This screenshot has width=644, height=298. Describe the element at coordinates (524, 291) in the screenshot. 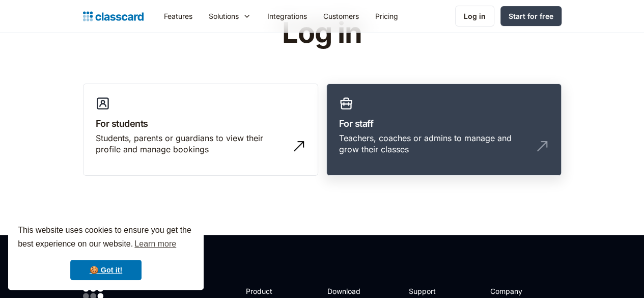

I see `h2: Company` at that location.